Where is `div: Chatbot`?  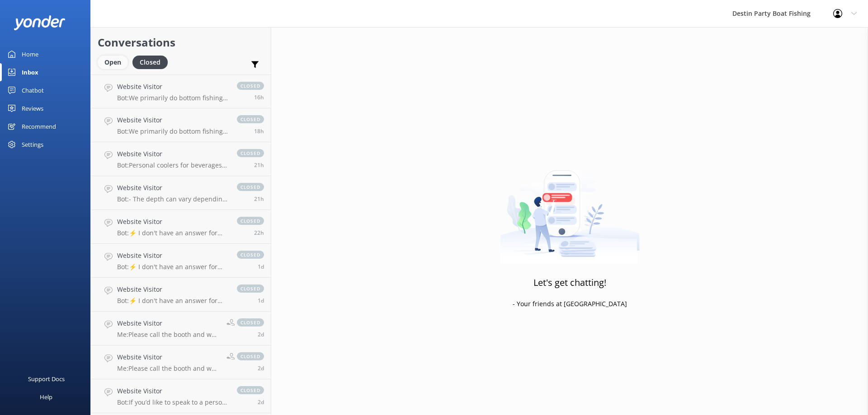
div: Chatbot is located at coordinates (32, 90).